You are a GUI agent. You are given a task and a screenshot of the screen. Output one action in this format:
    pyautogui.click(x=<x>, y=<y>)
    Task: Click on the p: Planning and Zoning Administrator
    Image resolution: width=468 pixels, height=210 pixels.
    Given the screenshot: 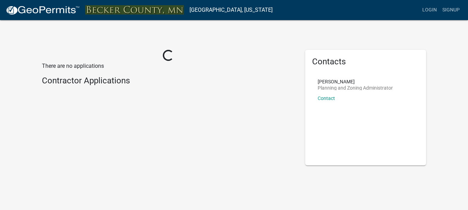 What is the action you would take?
    pyautogui.click(x=355, y=88)
    